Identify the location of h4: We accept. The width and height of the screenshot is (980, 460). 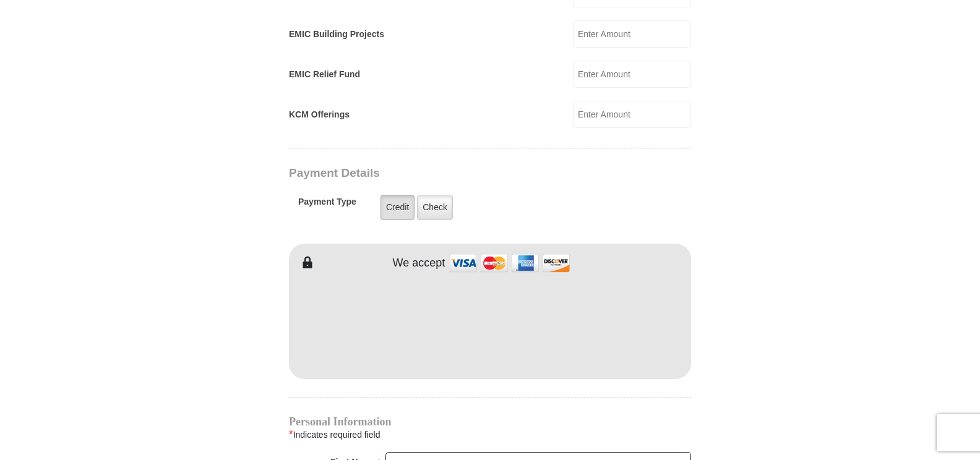
(419, 264).